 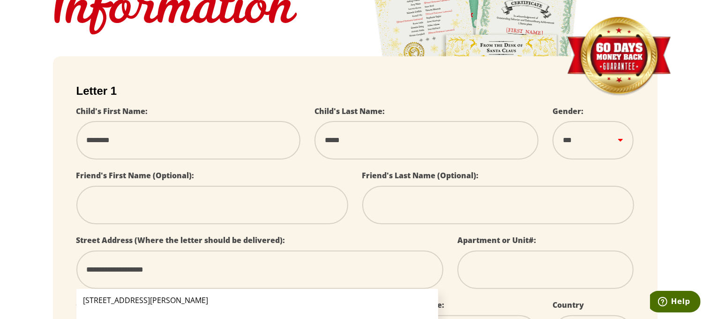 I want to click on label: Child's Last Name:, so click(x=350, y=111).